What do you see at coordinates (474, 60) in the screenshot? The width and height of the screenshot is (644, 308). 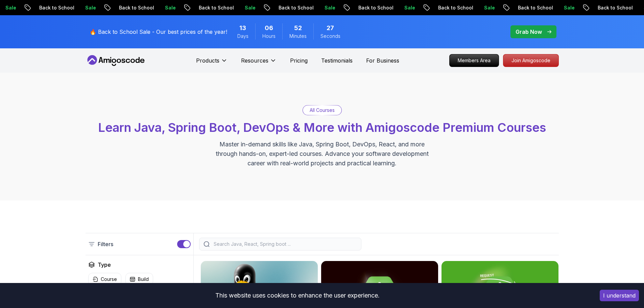 I see `a: Members Area` at bounding box center [474, 60].